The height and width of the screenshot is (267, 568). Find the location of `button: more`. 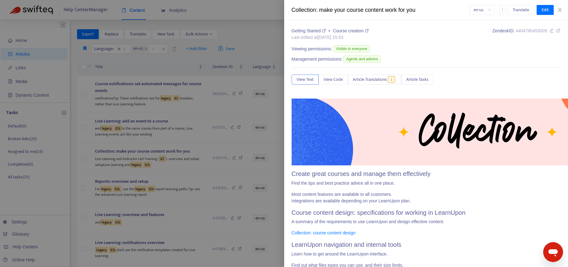

button: more is located at coordinates (502, 10).